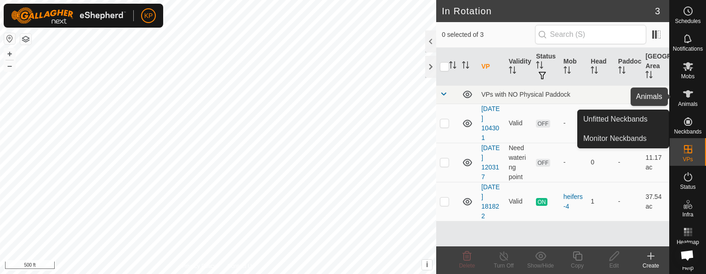 This screenshot has width=706, height=274. I want to click on div: heifers-4, so click(574, 201).